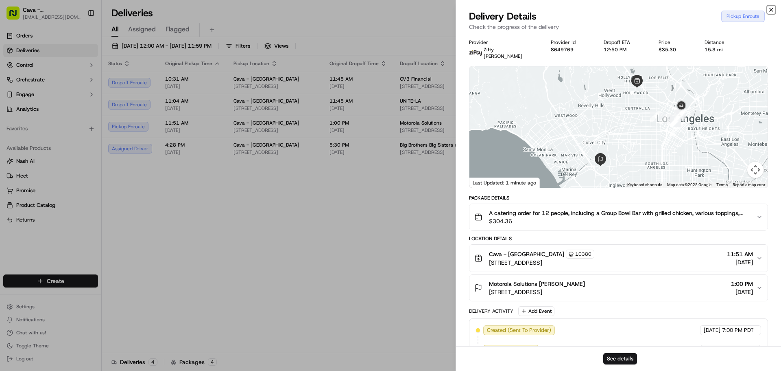 The image size is (781, 371). I want to click on div: Price, so click(675, 42).